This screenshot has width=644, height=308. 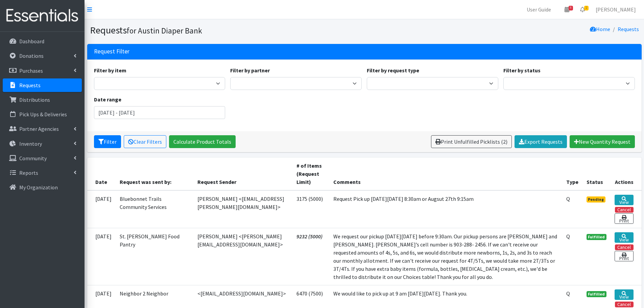 What do you see at coordinates (202, 142) in the screenshot?
I see `a: Calculate Product Totals` at bounding box center [202, 142].